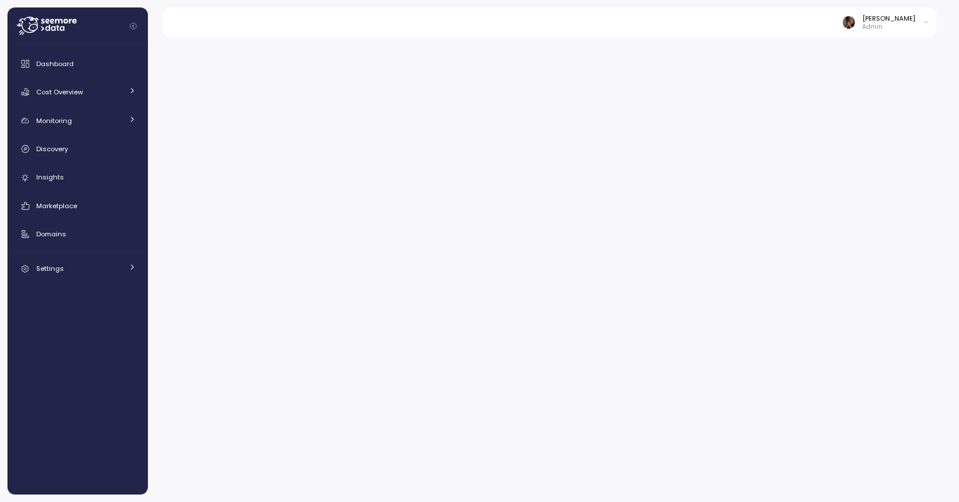 This screenshot has height=502, width=959. Describe the element at coordinates (78, 269) in the screenshot. I see `a: Settings` at that location.